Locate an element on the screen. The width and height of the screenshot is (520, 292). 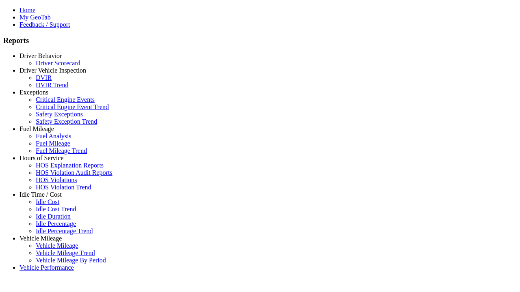
a: HOS Violation Trend is located at coordinates (63, 187).